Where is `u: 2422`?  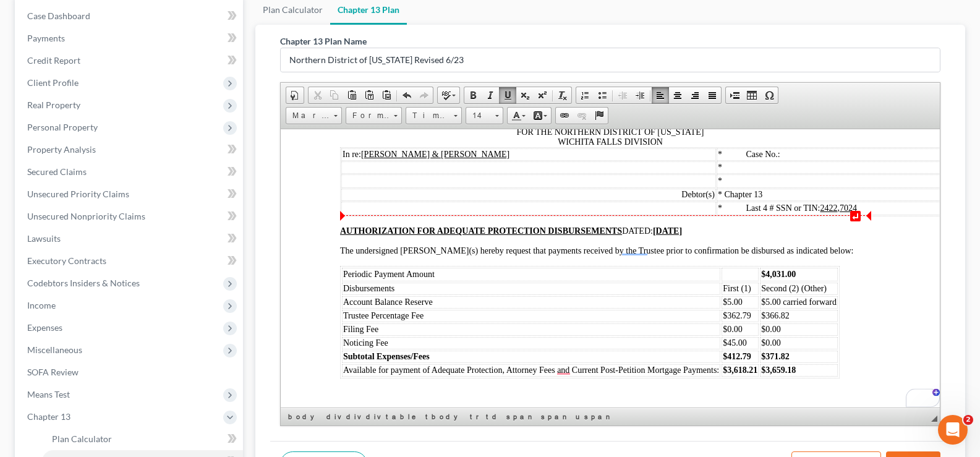
u: 2422 is located at coordinates (548, 79).